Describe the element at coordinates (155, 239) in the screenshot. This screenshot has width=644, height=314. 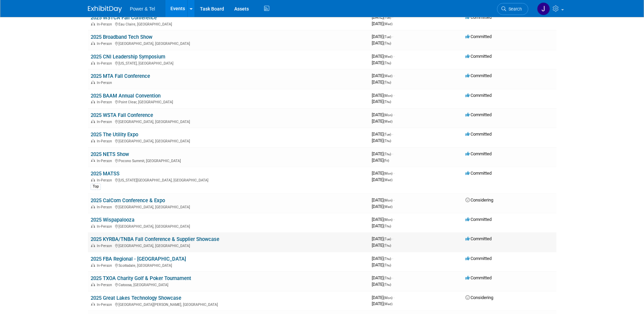
I see `a: 2025 KYRBA/TNBA Fall Conference & Supplier Showcase` at that location.